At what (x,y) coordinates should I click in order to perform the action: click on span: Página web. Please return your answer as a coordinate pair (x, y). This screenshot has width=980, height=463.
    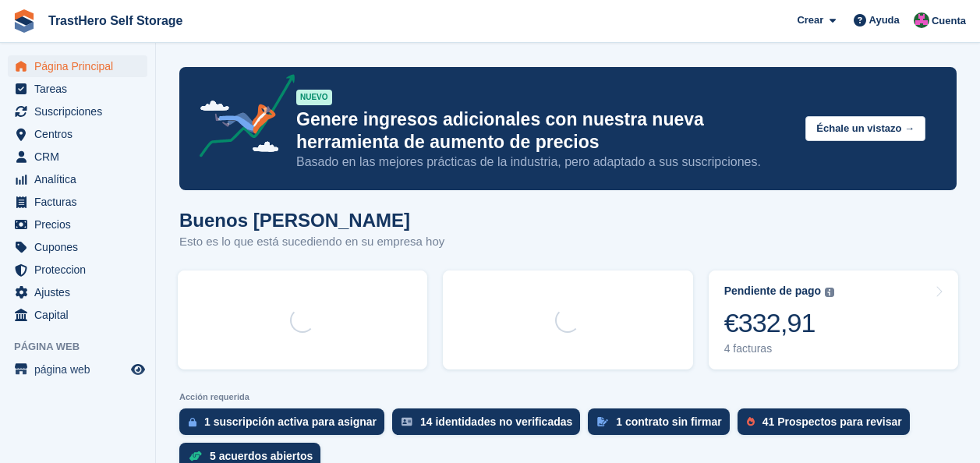
    Looking at the image, I should click on (84, 347).